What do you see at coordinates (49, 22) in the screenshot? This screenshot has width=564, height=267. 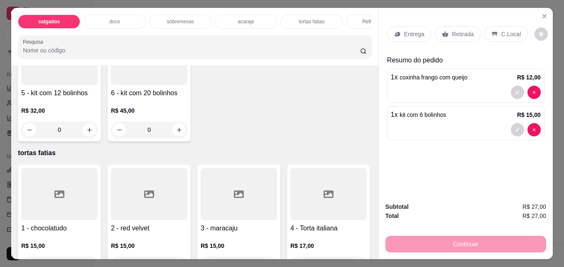 I see `p: salgados` at bounding box center [49, 22].